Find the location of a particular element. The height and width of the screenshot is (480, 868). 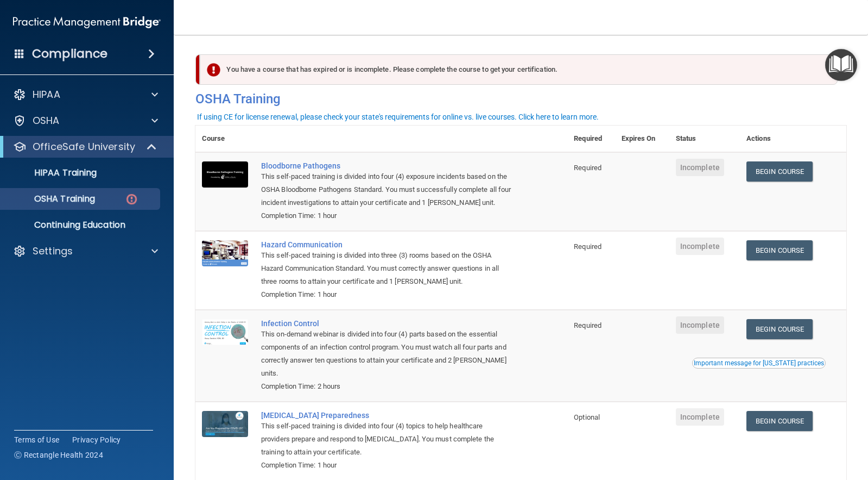

div: This on-demand webinar is divided into four (4) parts based on the essential components of an inf... is located at coordinates (387, 354).